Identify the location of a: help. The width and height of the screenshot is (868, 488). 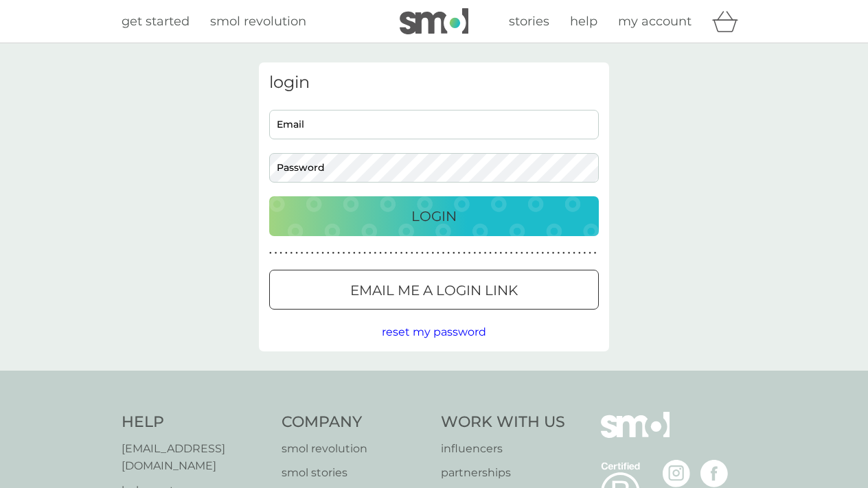
(584, 21).